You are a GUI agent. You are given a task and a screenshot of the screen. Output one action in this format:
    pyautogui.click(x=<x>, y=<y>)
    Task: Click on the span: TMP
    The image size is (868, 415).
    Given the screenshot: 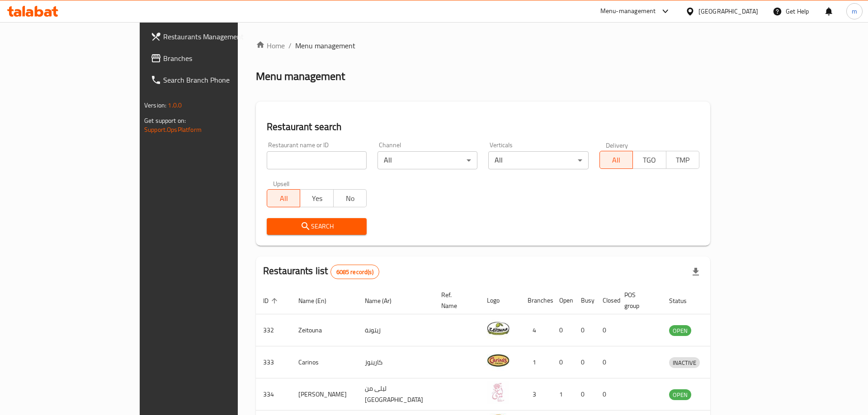 What is the action you would take?
    pyautogui.click(x=683, y=160)
    